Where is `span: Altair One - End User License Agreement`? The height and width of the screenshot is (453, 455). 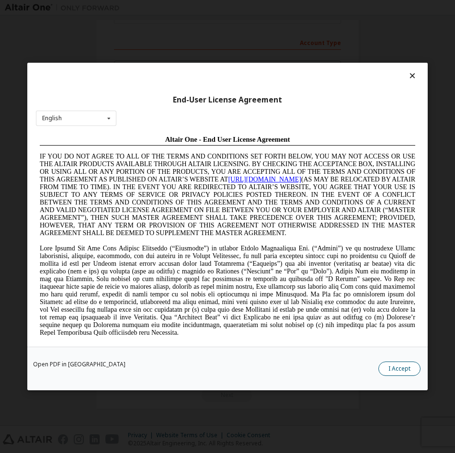
span: Altair One - End User License Agreement is located at coordinates (192, 8).